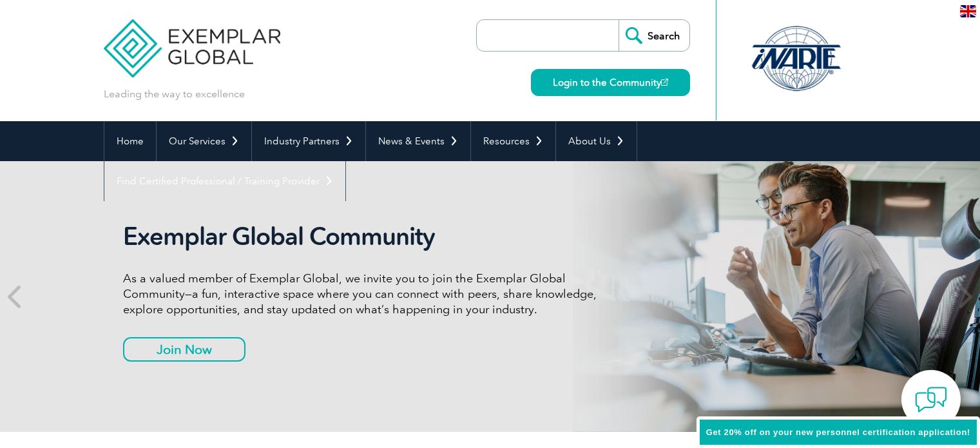 The height and width of the screenshot is (448, 980). Describe the element at coordinates (364, 236) in the screenshot. I see `h2: Exemplar Global Community` at that location.